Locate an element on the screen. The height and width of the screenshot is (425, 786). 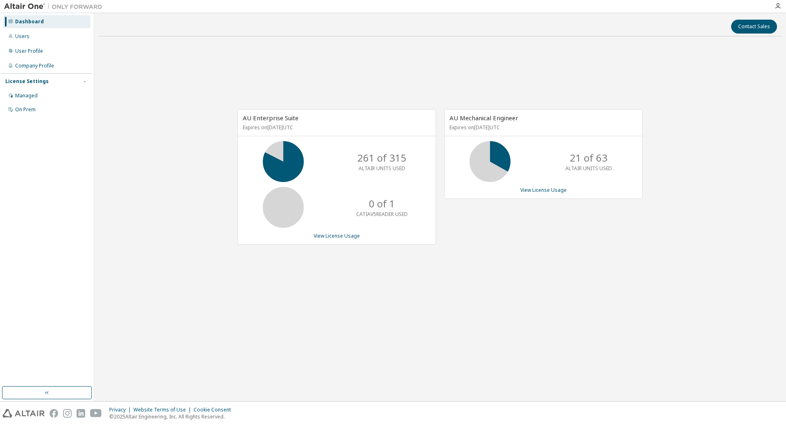
img: linkedin.svg is located at coordinates (81, 414).